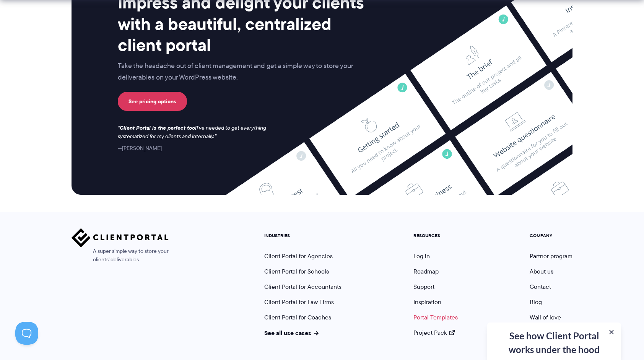 The image size is (644, 360). Describe the element at coordinates (244, 72) in the screenshot. I see `p: Take the headache out of client management and get a simple way to store your deliverables on you...` at that location.